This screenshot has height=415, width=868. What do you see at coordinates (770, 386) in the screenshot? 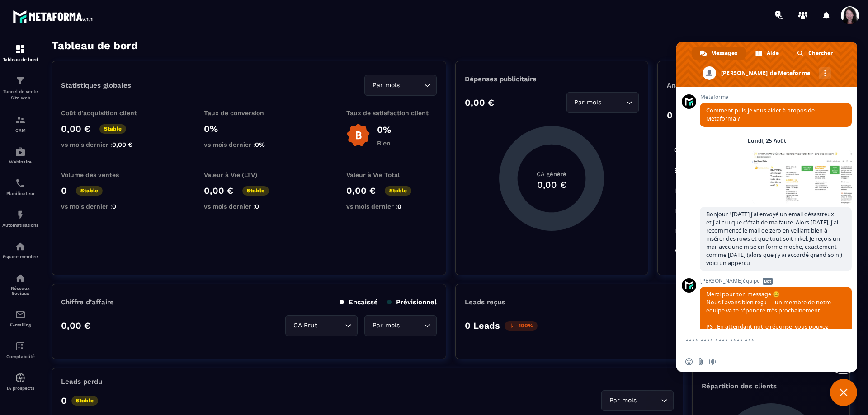
I see `p: Répartition des clients` at bounding box center [770, 386].